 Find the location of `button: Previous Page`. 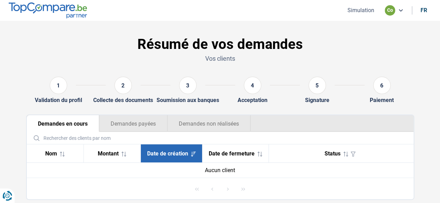

button: Previous Page is located at coordinates (212, 189).